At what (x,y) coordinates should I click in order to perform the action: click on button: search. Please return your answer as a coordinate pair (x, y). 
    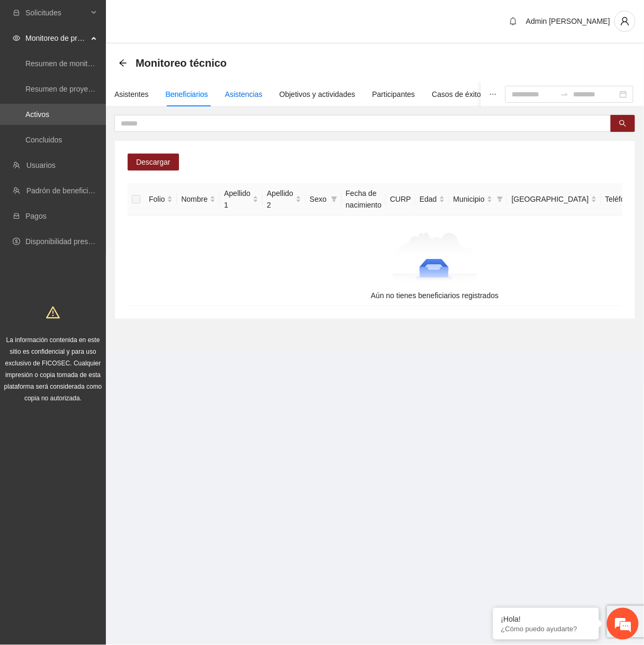
    Looking at the image, I should click on (623, 123).